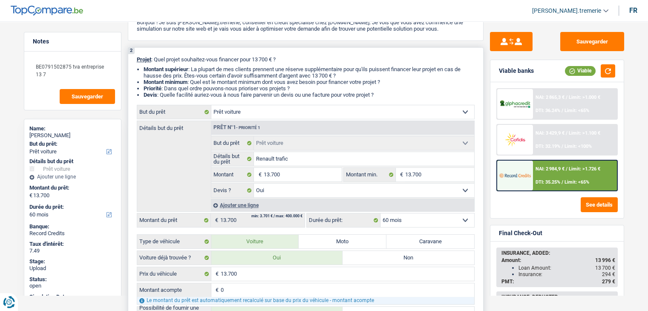 The width and height of the screenshot is (648, 311). What do you see at coordinates (72, 161) in the screenshot?
I see `div: Détails but du prêt` at bounding box center [72, 161].